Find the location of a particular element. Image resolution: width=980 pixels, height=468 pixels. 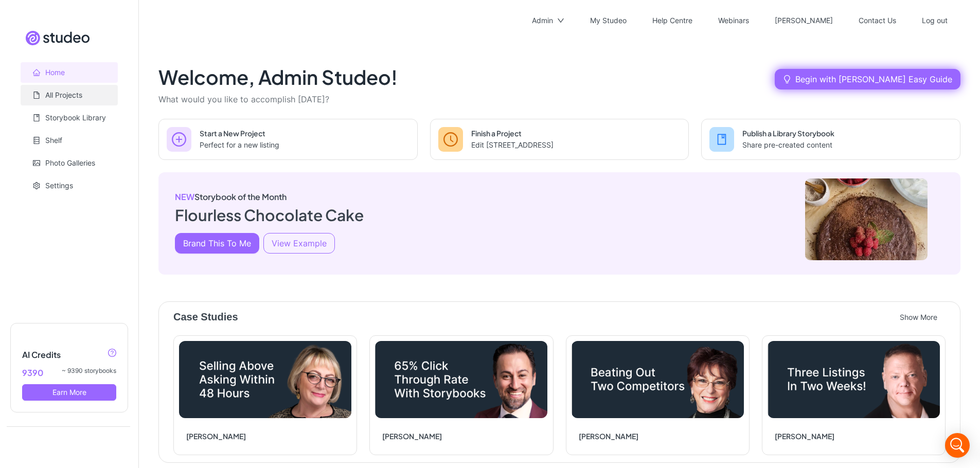

button: Show More is located at coordinates (919, 317).